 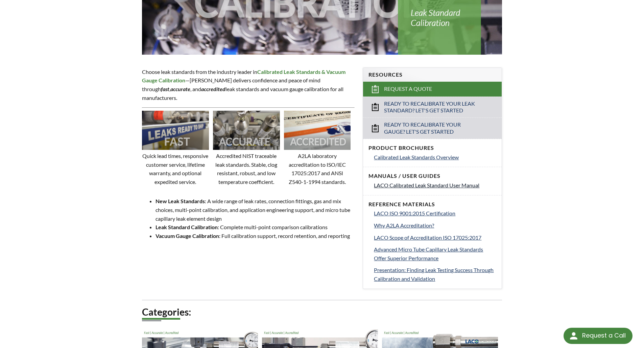 What do you see at coordinates (246, 169) in the screenshot?
I see `p: Accredited NIST traceable leak standards. Stable, clog resistant, robust, and low temperature coe...` at bounding box center [246, 169].